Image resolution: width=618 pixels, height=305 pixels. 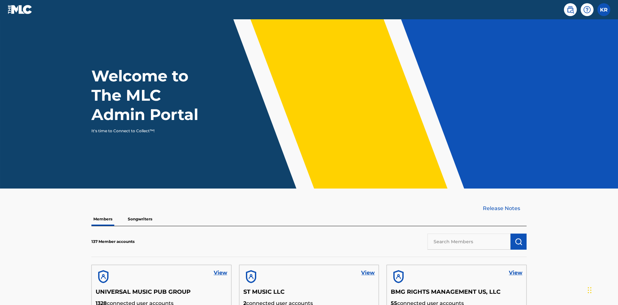 What do you see at coordinates (588, 10) in the screenshot?
I see `div: Help` at bounding box center [588, 10].